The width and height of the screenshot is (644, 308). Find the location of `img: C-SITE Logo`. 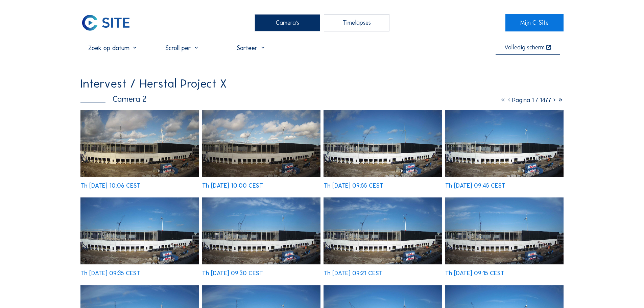

img: C-SITE Logo is located at coordinates (106, 22).